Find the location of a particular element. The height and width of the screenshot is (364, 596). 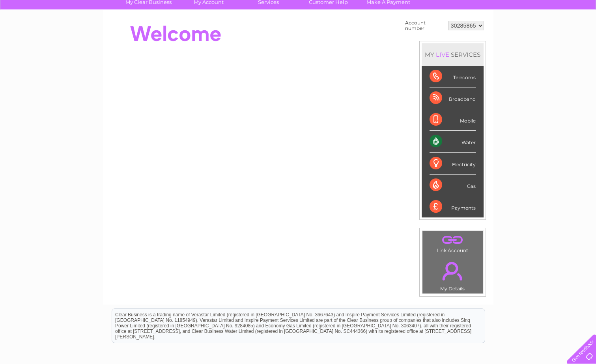

td: Account number is located at coordinates (424, 26).